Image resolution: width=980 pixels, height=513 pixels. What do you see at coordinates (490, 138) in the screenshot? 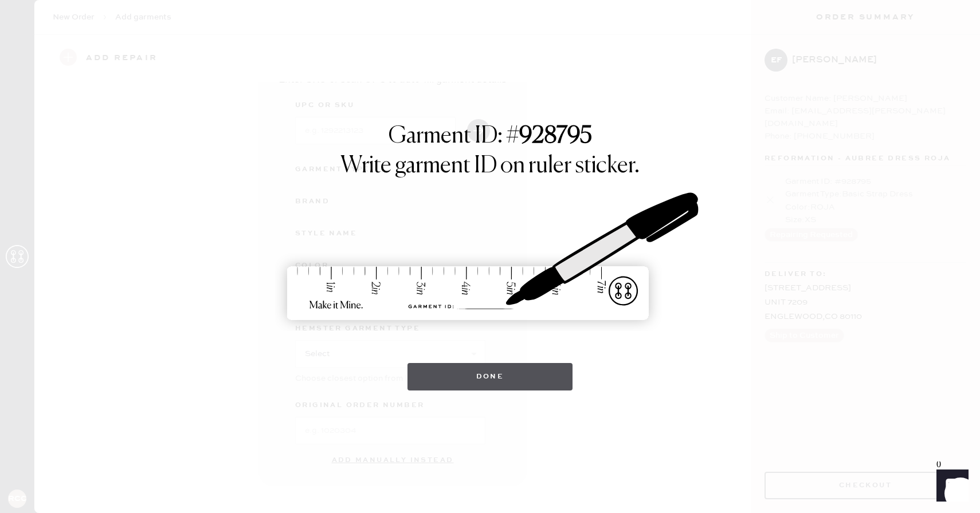
I see `h1: Garment ID: #` at bounding box center [490, 138].